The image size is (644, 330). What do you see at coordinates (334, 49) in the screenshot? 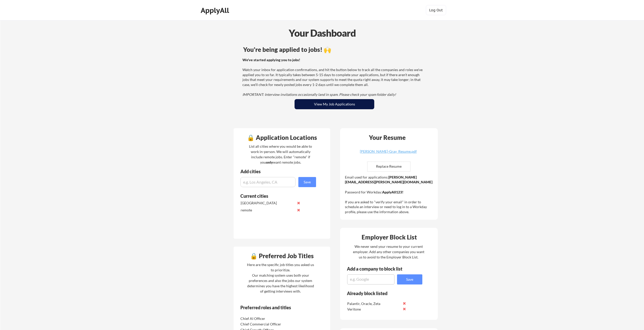
I see `div: You're being applied to jobs! 🙌` at bounding box center [334, 49].